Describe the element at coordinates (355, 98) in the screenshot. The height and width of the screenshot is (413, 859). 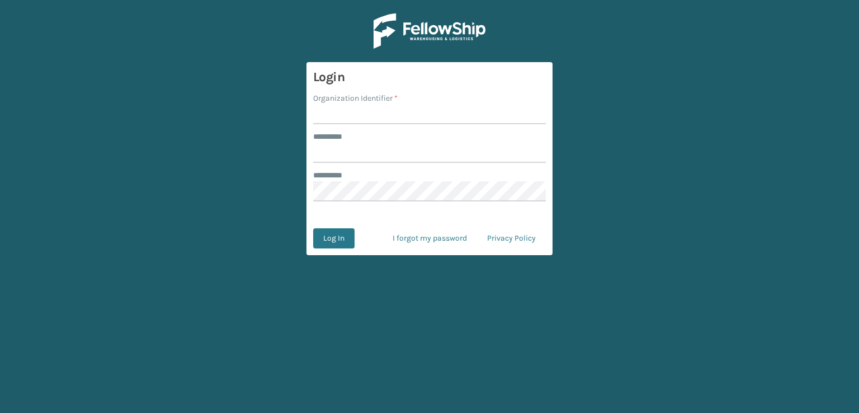
I see `label: Organization Identifier` at that location.